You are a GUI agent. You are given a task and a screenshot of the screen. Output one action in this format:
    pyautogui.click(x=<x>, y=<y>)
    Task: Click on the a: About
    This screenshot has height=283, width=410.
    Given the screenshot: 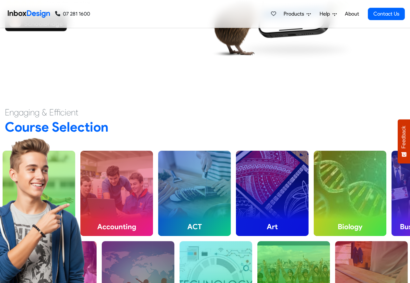 What is the action you would take?
    pyautogui.click(x=352, y=14)
    